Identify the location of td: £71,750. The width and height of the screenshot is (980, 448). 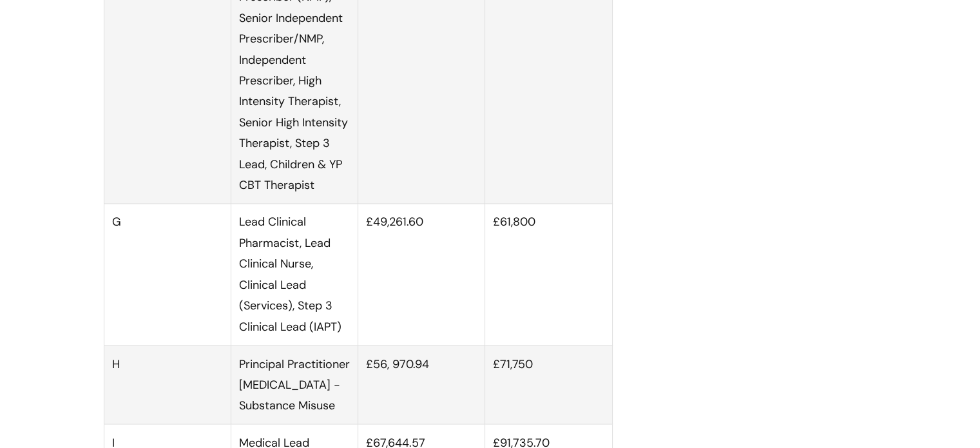
(549, 384).